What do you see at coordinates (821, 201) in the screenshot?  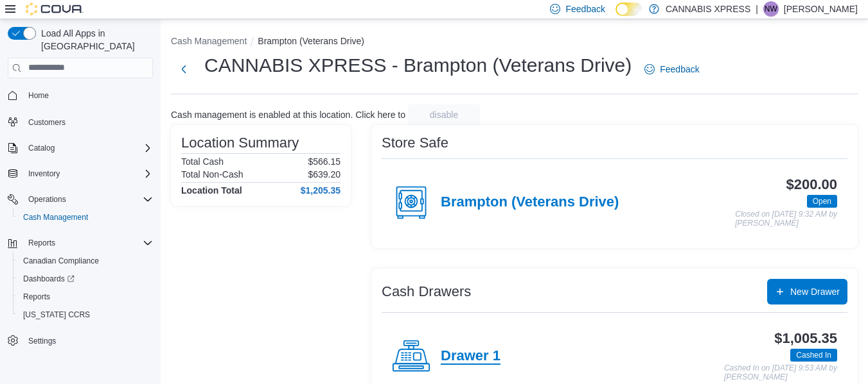 I see `span: Open` at bounding box center [821, 201].